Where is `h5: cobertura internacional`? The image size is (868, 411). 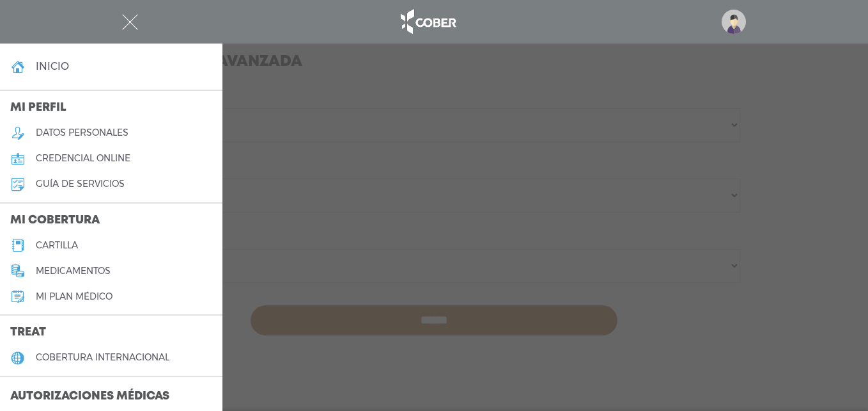 h5: cobertura internacional is located at coordinates (102, 357).